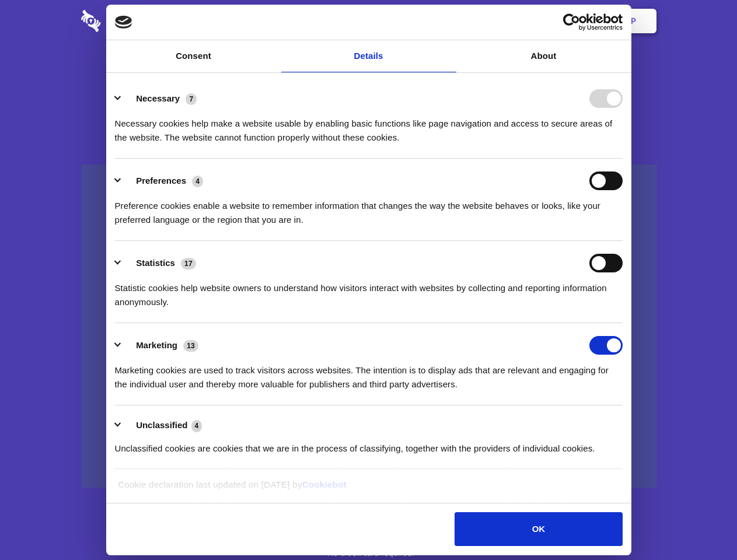 Image resolution: width=737 pixels, height=560 pixels. What do you see at coordinates (368, 326) in the screenshot?
I see `a: Wistia video thumbnail` at bounding box center [368, 326].